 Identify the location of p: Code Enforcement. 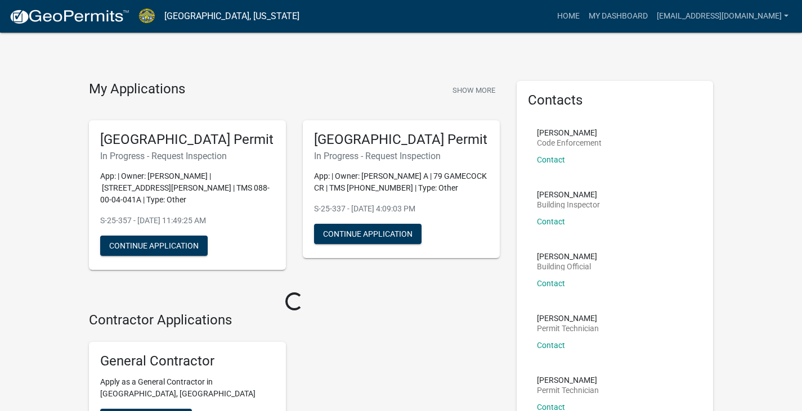
(569, 143).